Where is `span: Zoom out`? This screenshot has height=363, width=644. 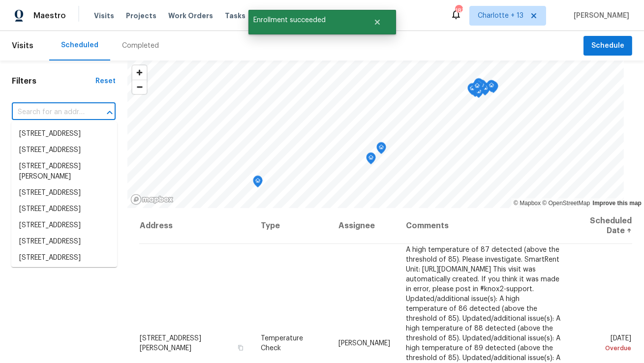
span: Zoom out is located at coordinates (139, 87).